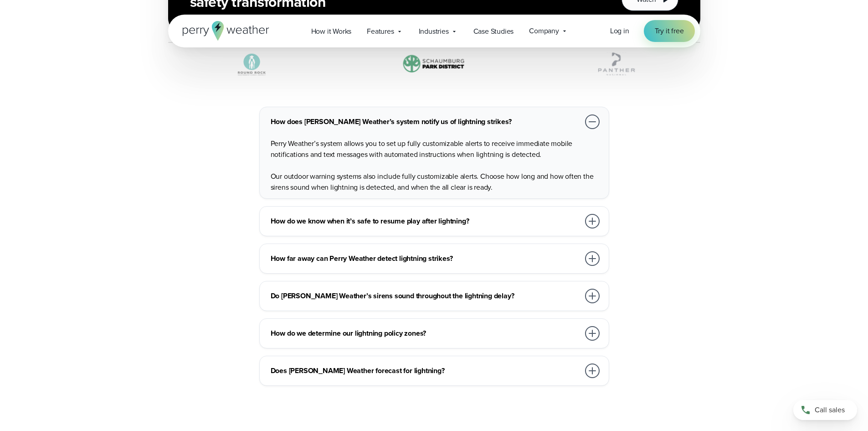 Image resolution: width=868 pixels, height=431 pixels. Describe the element at coordinates (825, 410) in the screenshot. I see `a: Call sales` at that location.